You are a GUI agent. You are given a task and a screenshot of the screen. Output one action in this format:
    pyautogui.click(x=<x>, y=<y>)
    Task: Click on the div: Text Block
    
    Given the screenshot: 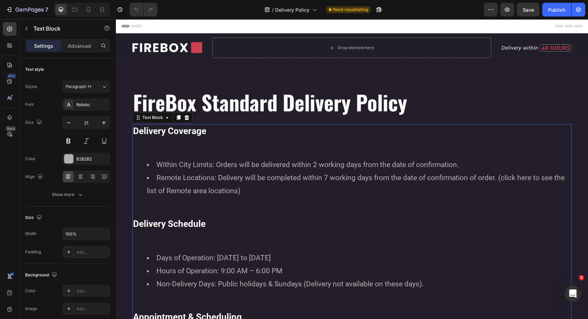 What is the action you would take?
    pyautogui.click(x=37, y=98)
    